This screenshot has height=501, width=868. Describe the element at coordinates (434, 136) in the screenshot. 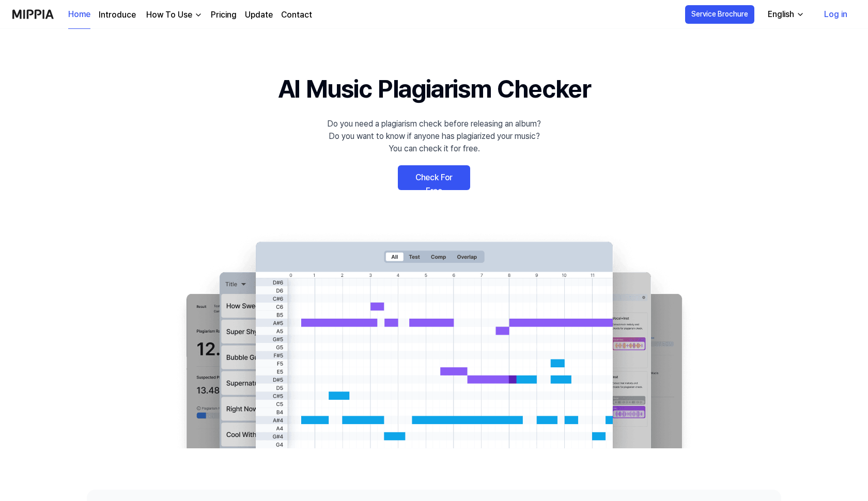

I see `div: Do you need a plagiarism check before releasing an album? Do you want to know if anyone has plagi...` at that location.